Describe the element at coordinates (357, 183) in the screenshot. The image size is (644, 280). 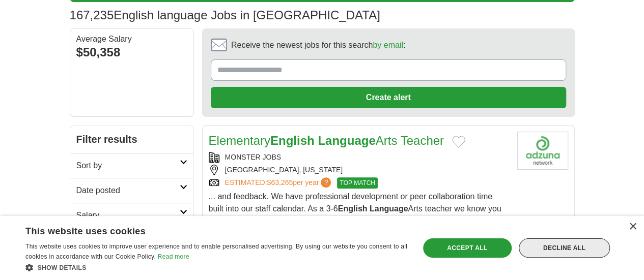
I see `span: TOP MATCH` at that location.